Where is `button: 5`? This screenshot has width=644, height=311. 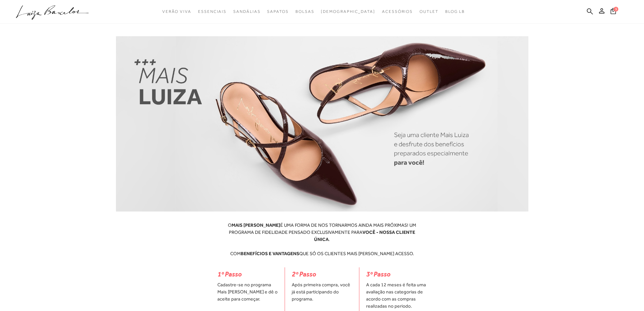
button: 5 is located at coordinates (614, 12).